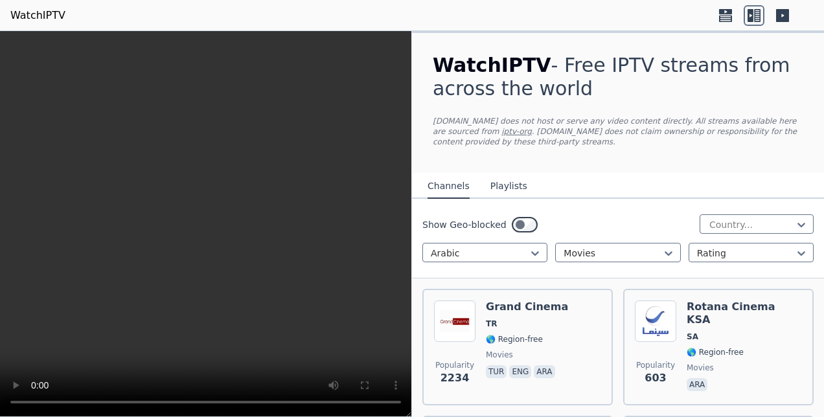 The width and height of the screenshot is (824, 417). Describe the element at coordinates (527, 307) in the screenshot. I see `h6: Grand Cinema` at that location.